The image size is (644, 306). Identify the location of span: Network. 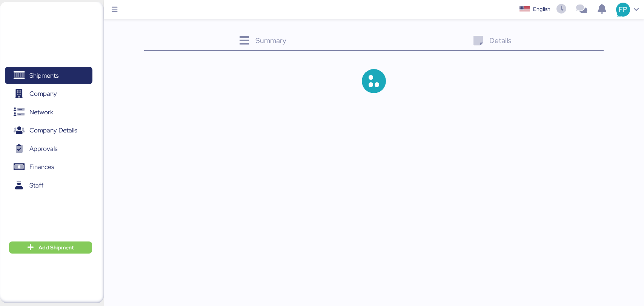
(41, 112).